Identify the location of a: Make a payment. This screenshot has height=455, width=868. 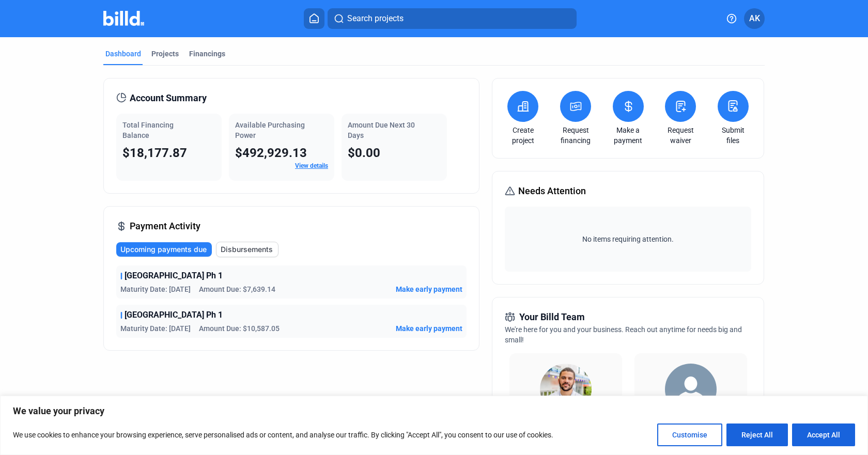
(628, 135).